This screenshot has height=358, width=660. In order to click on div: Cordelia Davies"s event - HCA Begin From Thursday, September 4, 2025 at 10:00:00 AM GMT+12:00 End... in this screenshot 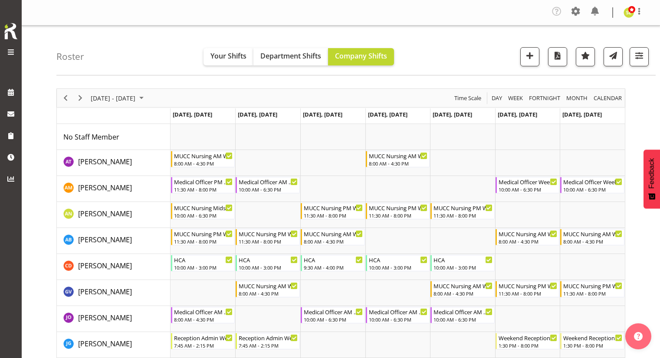, I will do `click(398, 263)`.